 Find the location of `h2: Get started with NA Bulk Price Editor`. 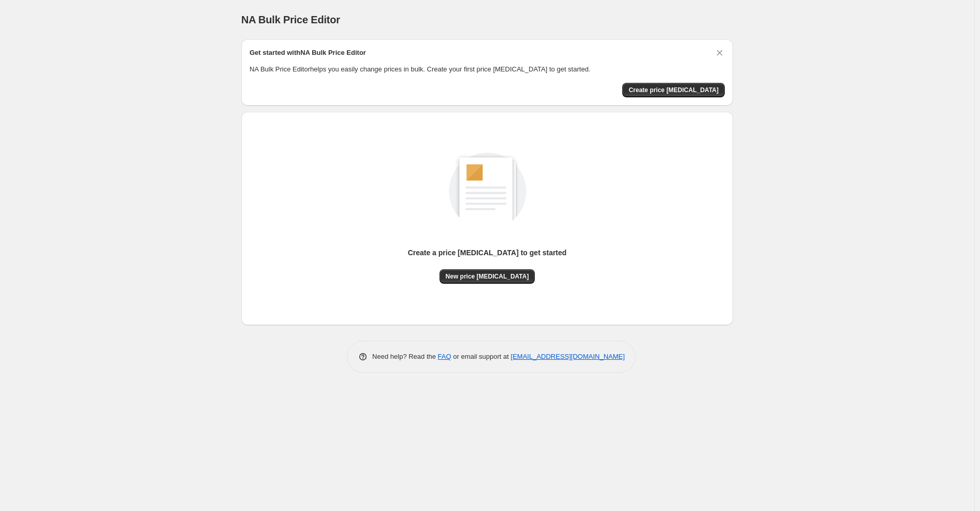

h2: Get started with NA Bulk Price Editor is located at coordinates (307, 53).